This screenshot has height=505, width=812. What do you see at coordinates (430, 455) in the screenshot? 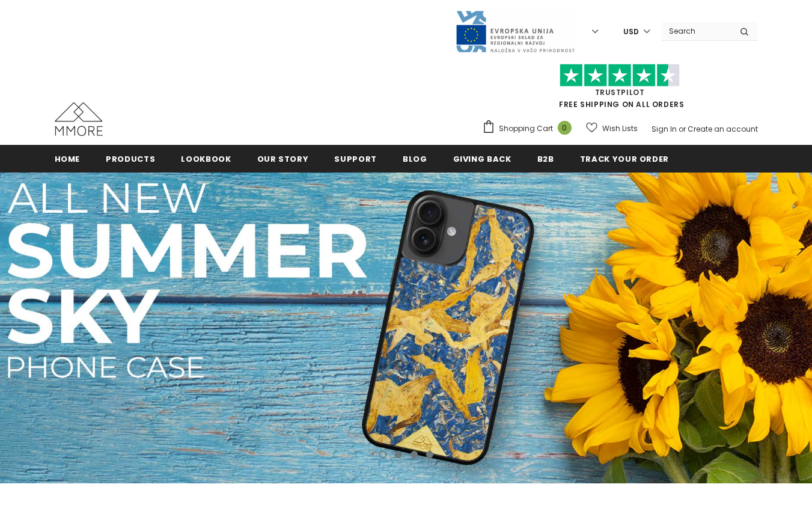
I see `button: 4` at bounding box center [430, 455].